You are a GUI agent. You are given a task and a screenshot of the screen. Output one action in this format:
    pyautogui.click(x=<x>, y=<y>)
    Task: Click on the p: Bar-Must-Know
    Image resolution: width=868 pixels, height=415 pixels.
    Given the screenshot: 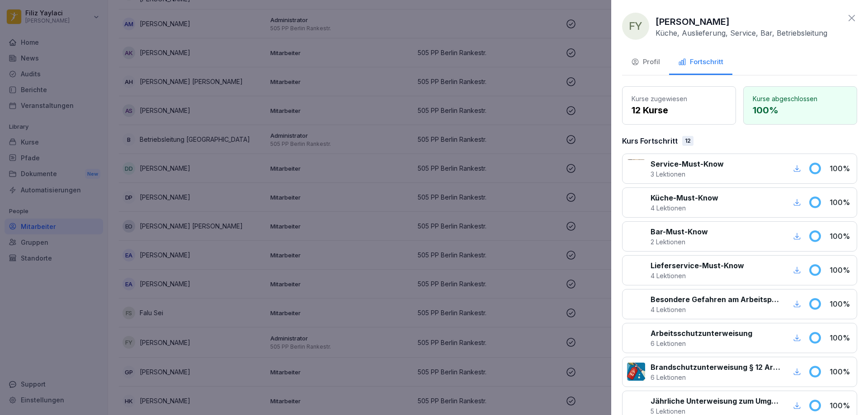 What is the action you would take?
    pyautogui.click(x=679, y=232)
    